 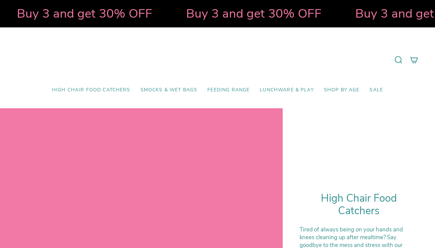 I want to click on span: Smocks & Wet Bags, so click(x=169, y=90).